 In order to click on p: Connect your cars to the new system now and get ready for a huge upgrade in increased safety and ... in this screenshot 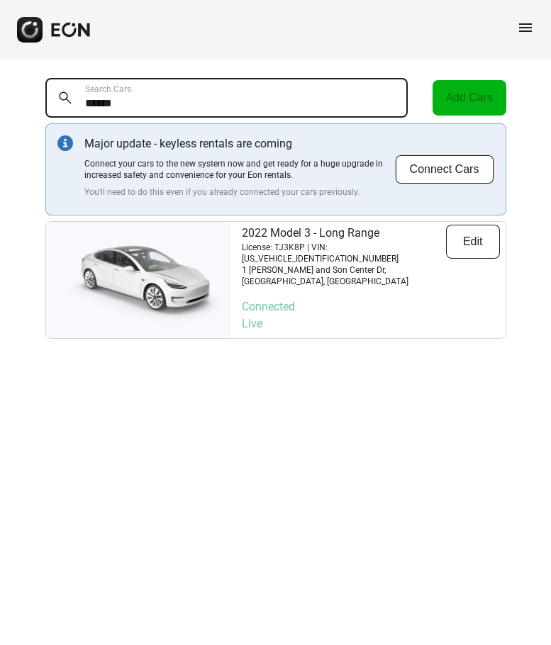, I will do `click(240, 169)`.